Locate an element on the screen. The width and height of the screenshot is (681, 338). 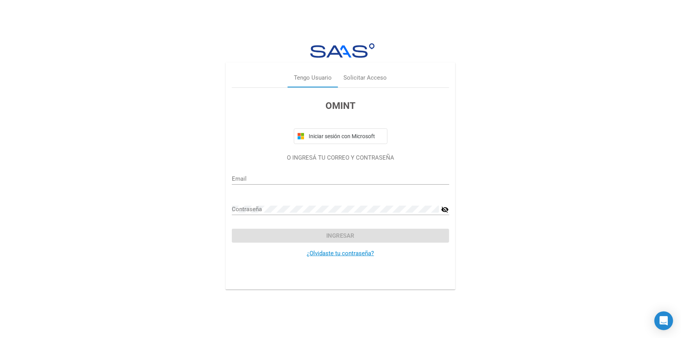
button: Ingresar is located at coordinates (340, 236).